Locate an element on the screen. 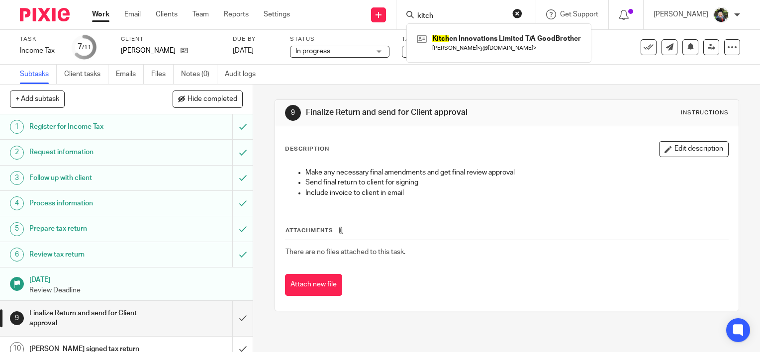  p: Make any necessary final amendments and get final review approval is located at coordinates (517, 173).